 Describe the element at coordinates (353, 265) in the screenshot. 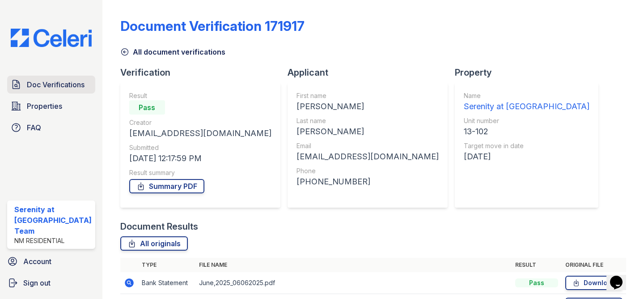

I see `th: File name` at that location.